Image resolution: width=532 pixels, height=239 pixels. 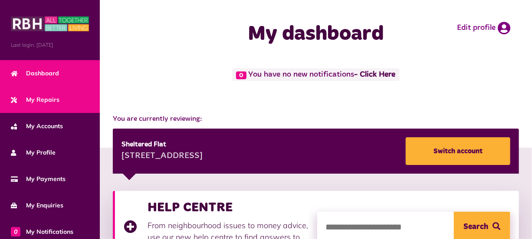 I want to click on span: You are currently reviewing:, so click(x=316, y=119).